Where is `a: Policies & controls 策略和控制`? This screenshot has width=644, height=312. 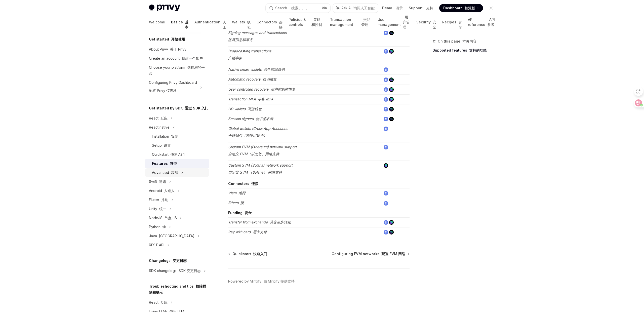 a: Policies & controls 策略和控制 is located at coordinates (306, 22).